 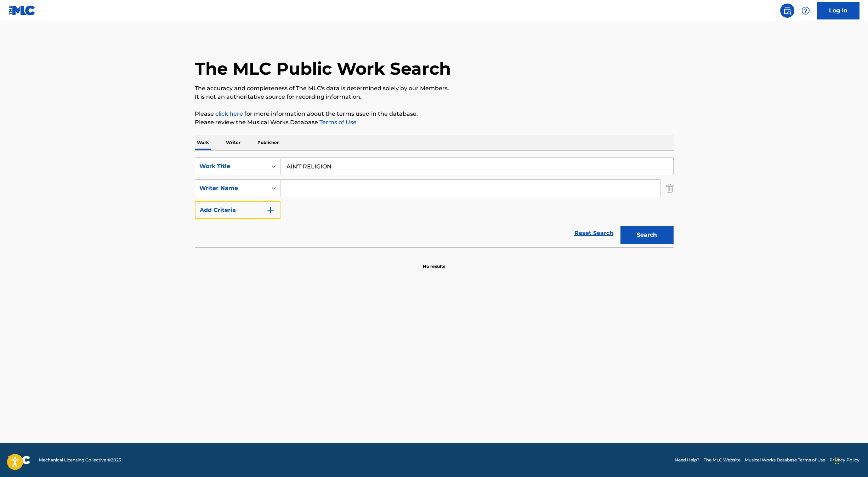 I want to click on p: The accuracy and completeness of The MLC's data is determined solely by our Members., so click(x=434, y=89).